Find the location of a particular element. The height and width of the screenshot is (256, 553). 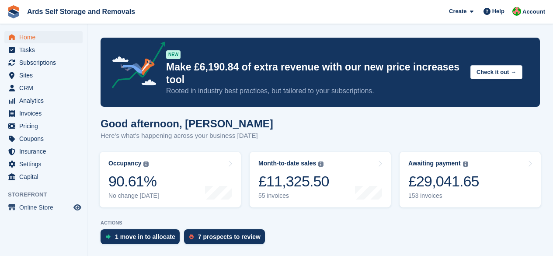

a: Preview store is located at coordinates (77, 207).